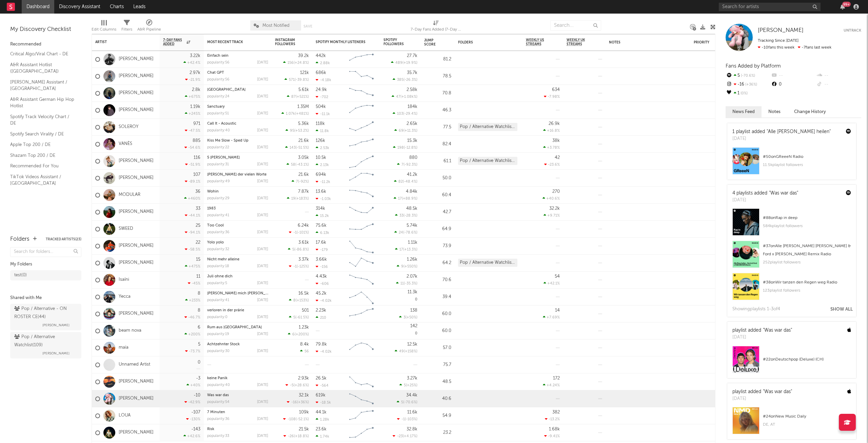 This screenshot has width=868, height=443. What do you see at coordinates (192, 198) in the screenshot?
I see `div: +460 %` at bounding box center [192, 198].